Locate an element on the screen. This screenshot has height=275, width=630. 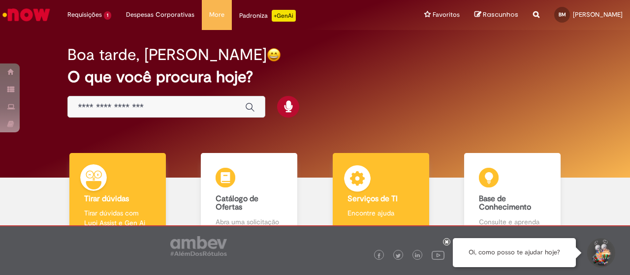
p: Abra uma solicitação is located at coordinates (249, 222).